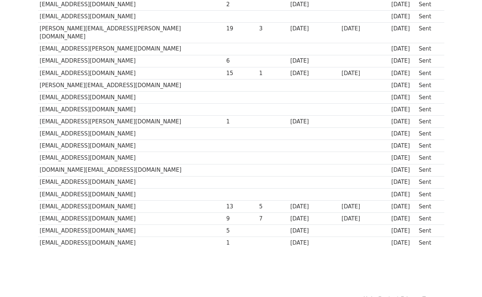 The width and height of the screenshot is (482, 297). I want to click on div: 13, so click(241, 206).